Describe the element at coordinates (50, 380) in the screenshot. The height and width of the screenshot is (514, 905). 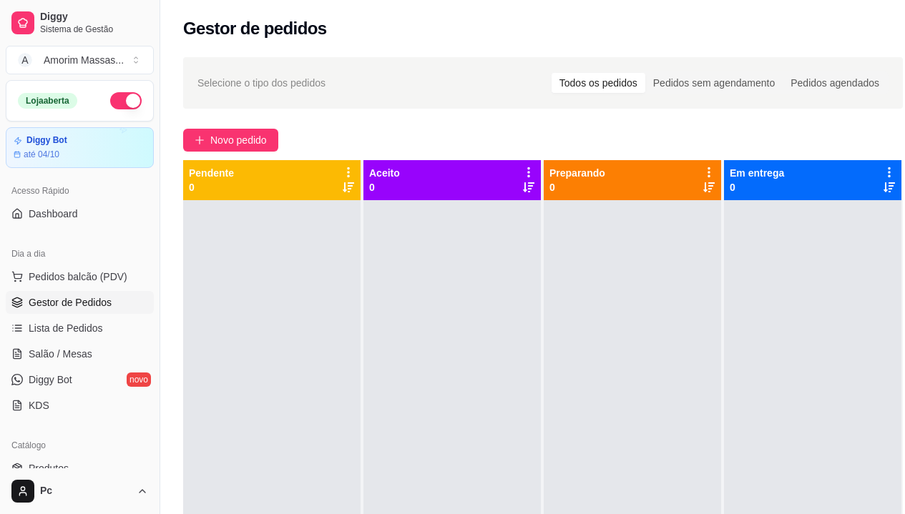
I see `span: Diggy Bot` at that location.